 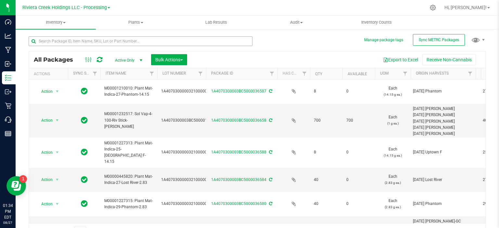 I want to click on span: Riviera Creek Holdings LLC - Processing, so click(x=65, y=7).